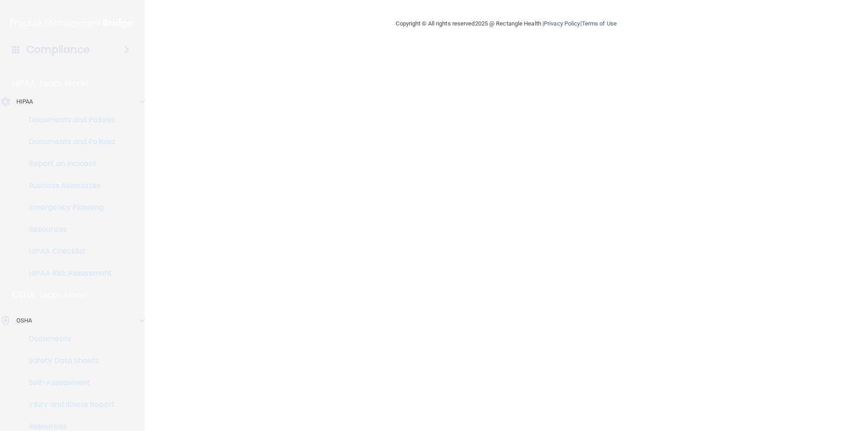  Describe the element at coordinates (68, 361) in the screenshot. I see `p: Safety Data Sheets` at that location.